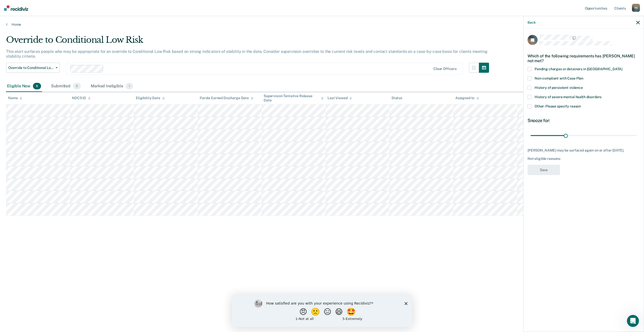 The width and height of the screenshot is (644, 332). Describe the element at coordinates (16, 8) in the screenshot. I see `img: Recidiviz` at that location.